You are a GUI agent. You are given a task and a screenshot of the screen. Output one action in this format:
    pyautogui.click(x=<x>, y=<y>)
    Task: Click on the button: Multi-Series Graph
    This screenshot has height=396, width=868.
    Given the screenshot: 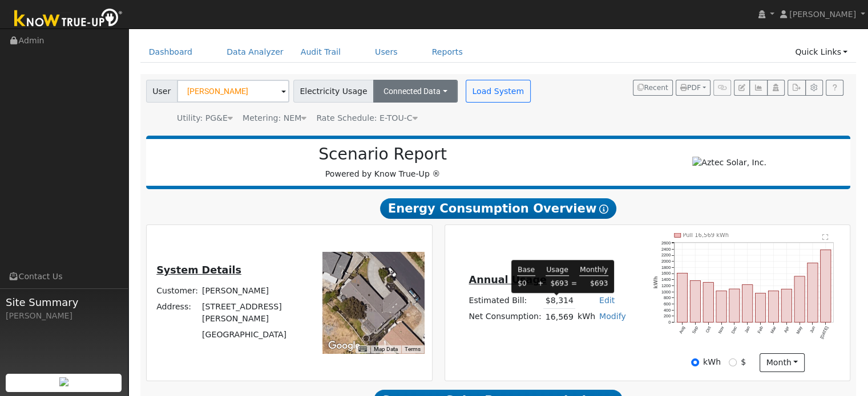 What is the action you would take?
    pyautogui.click(x=757, y=87)
    